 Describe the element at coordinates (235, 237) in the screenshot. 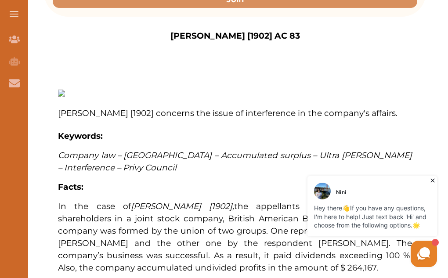

I see `span: In the case of the appellants and respondents were shareholders in a joint stock company, British...` at that location.